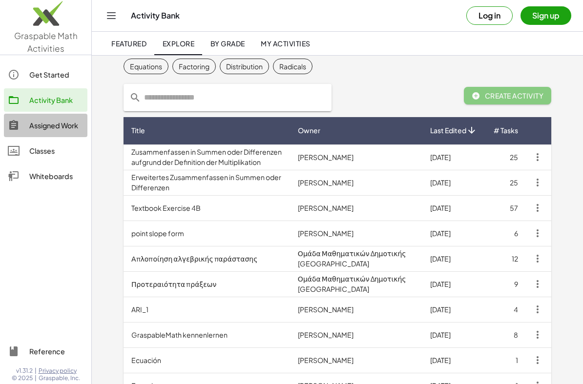 This screenshot has height=384, width=583. Describe the element at coordinates (546, 16) in the screenshot. I see `button: Sign up` at that location.